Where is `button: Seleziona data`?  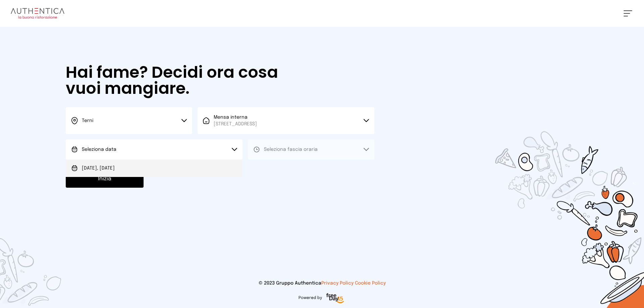 button: Seleziona data is located at coordinates (154, 150).